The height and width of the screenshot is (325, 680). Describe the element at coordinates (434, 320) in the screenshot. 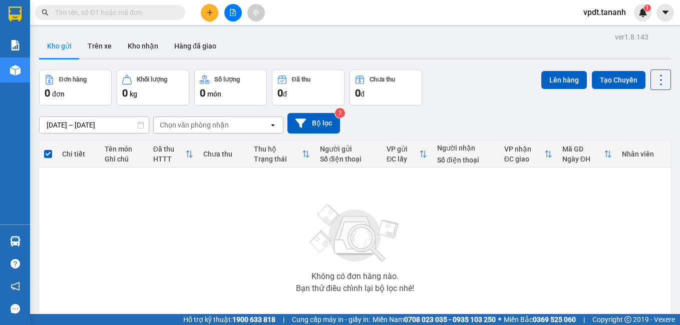

I see `span: Miền Nam` at that location.